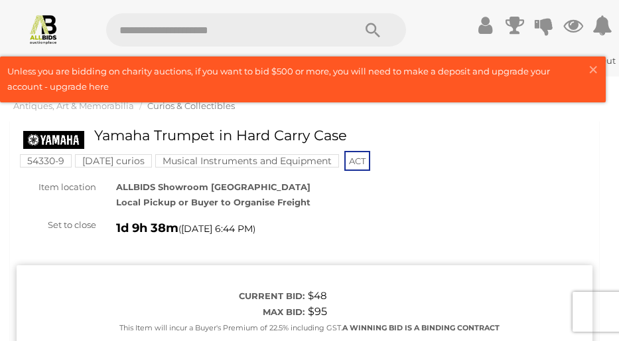  What do you see at coordinates (597, 60) in the screenshot?
I see `a: Sign Out` at bounding box center [597, 60].